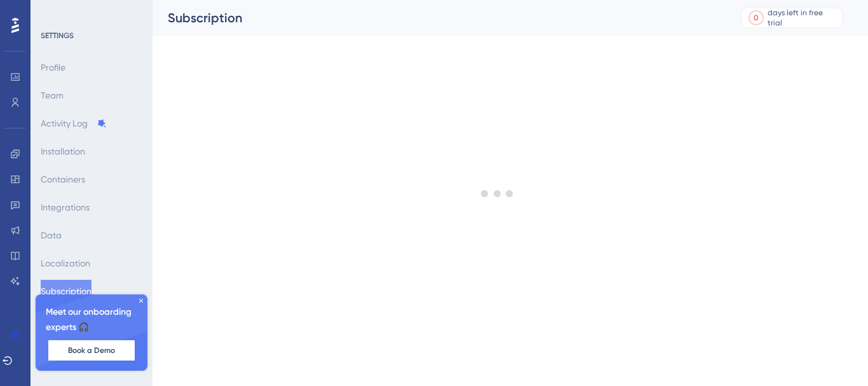 This screenshot has width=868, height=386. Describe the element at coordinates (63, 179) in the screenshot. I see `button: Containers` at that location.